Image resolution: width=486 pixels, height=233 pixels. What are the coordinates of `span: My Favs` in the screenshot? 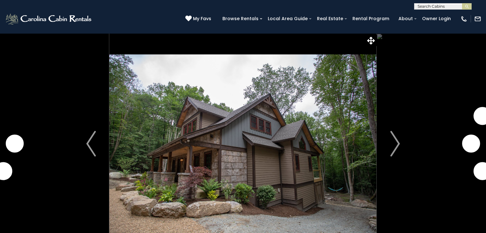 It's located at (202, 19).